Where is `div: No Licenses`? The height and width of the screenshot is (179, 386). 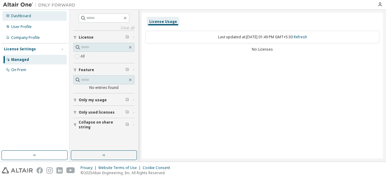
div: No Licenses is located at coordinates (262, 49).